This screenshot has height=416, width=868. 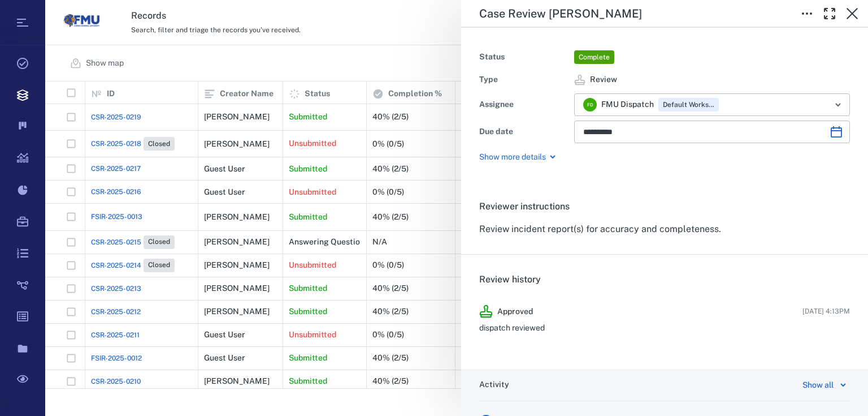 What do you see at coordinates (494, 385) in the screenshot?
I see `h6: Activity` at bounding box center [494, 385].